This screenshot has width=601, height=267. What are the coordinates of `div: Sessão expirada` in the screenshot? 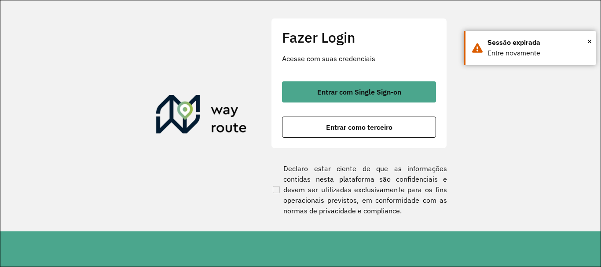 It's located at (538, 43).